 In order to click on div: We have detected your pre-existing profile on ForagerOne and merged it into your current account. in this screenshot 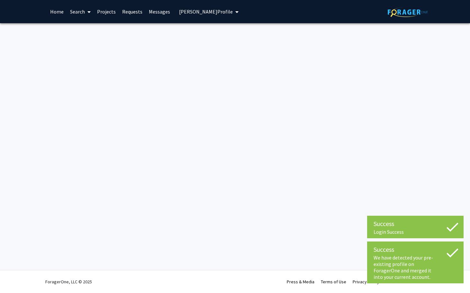, I will do `click(415, 267)`.